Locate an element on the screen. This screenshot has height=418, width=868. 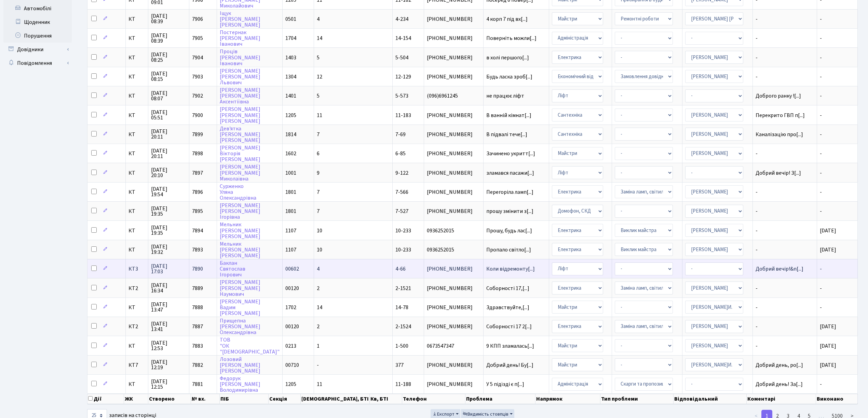
span: 9-122 is located at coordinates (402, 173).